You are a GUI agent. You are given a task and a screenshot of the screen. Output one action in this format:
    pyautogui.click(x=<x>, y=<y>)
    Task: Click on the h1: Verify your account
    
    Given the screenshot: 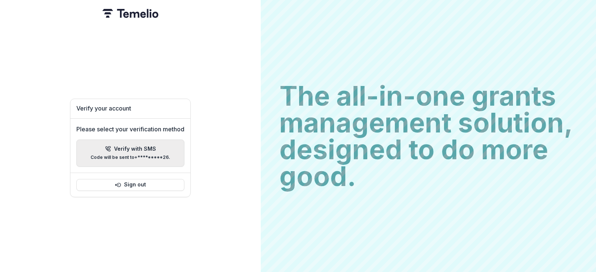 What is the action you would take?
    pyautogui.click(x=130, y=108)
    